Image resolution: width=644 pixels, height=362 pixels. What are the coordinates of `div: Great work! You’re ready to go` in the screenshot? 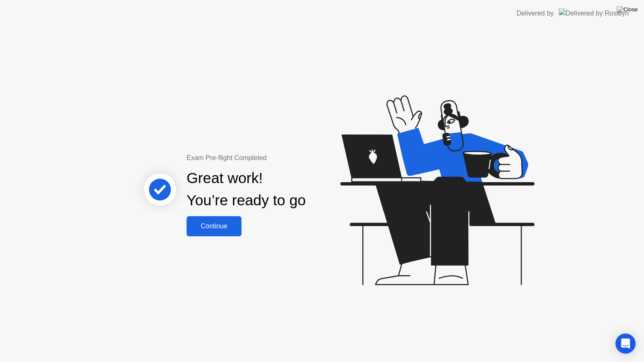 It's located at (246, 189).